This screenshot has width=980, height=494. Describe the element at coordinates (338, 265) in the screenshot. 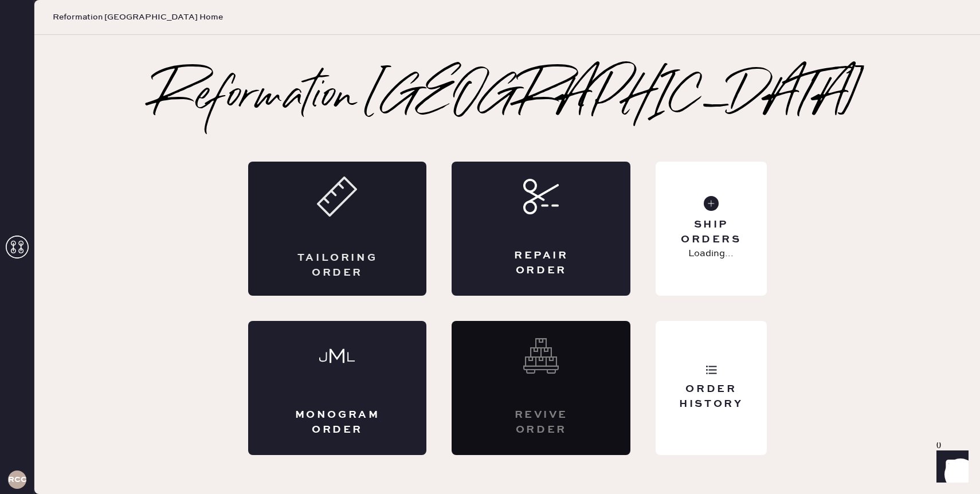

I see `div: Tailoring Order` at that location.